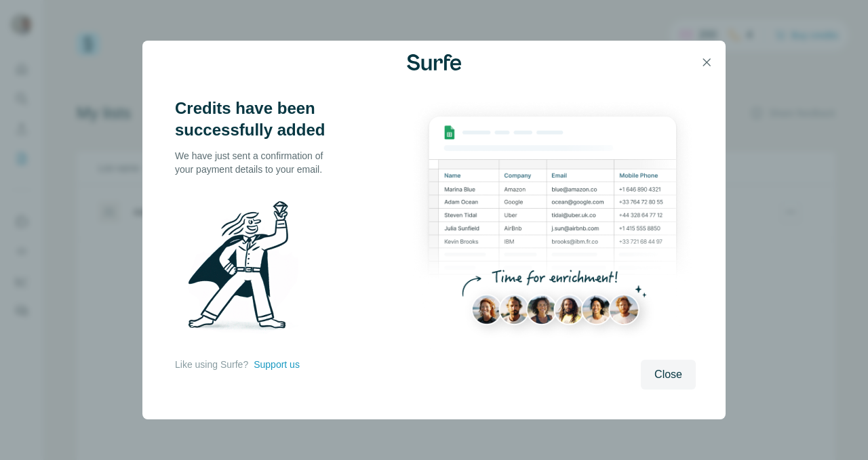  What do you see at coordinates (211, 365) in the screenshot?
I see `p: Like using Surfe?` at bounding box center [211, 365].